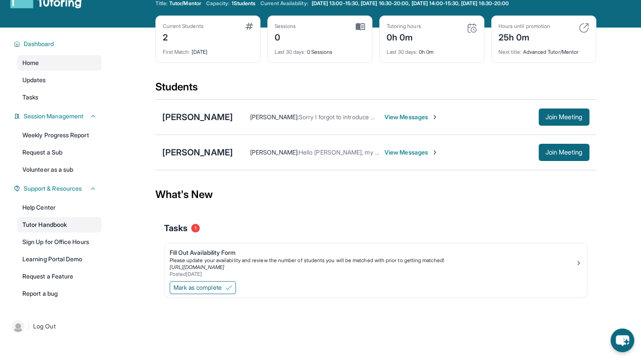  What do you see at coordinates (373, 253) in the screenshot?
I see `div: Fill Out Availability Form` at bounding box center [373, 253].